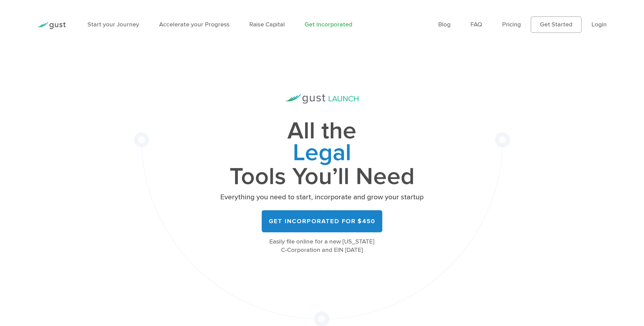 This screenshot has height=326, width=644. Describe the element at coordinates (194, 24) in the screenshot. I see `a: Accelerate your Progress` at that location.